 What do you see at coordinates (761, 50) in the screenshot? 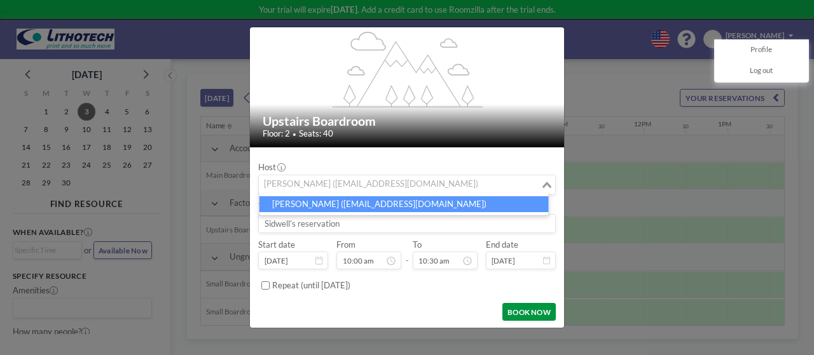
I see `a: Profile` at bounding box center [761, 50].